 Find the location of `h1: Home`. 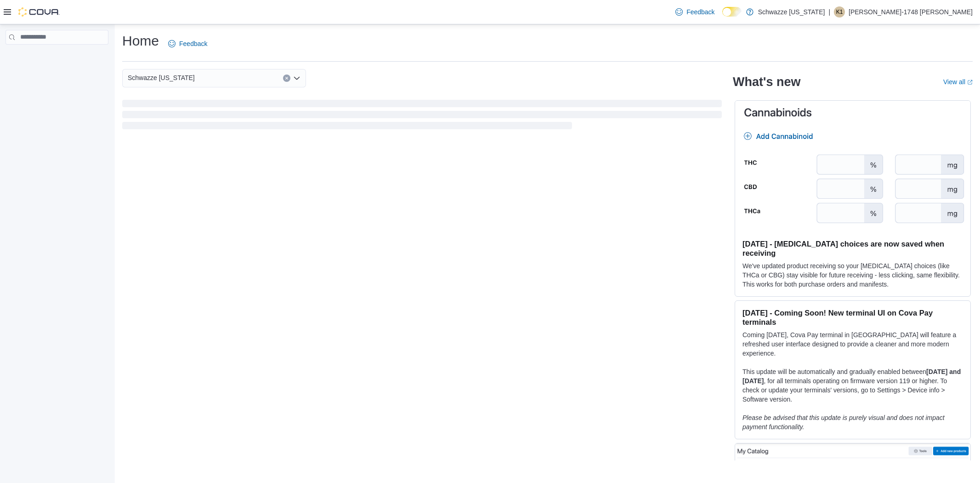

h1: Home is located at coordinates (141, 41).